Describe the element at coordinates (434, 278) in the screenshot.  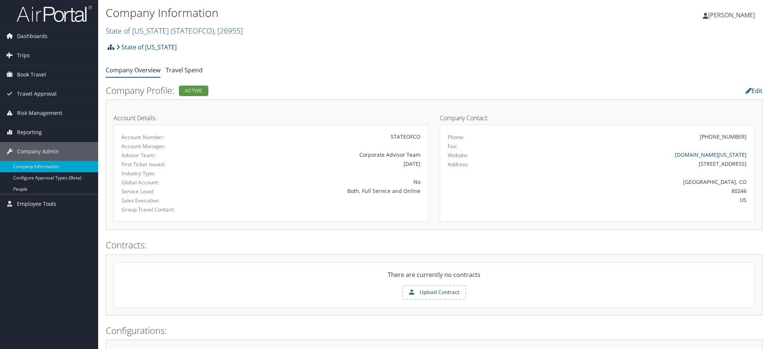
I see `div: There are currently no contracts` at that location.